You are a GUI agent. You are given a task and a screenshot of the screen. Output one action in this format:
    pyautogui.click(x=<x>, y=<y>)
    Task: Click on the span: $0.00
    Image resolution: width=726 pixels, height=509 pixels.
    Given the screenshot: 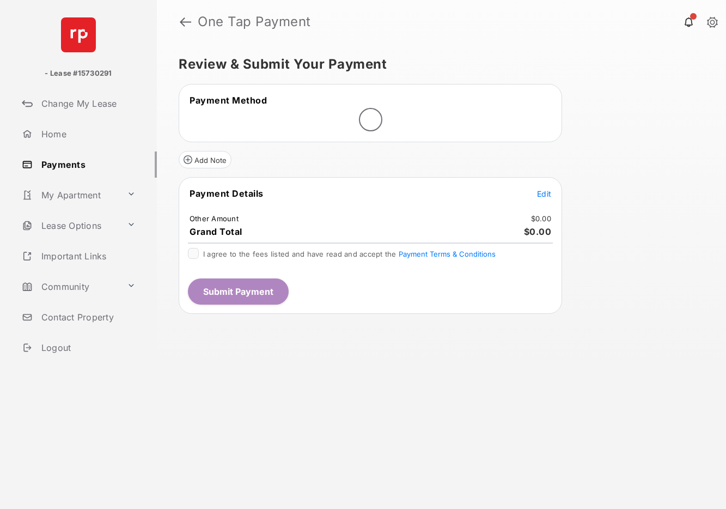 What is the action you would take?
    pyautogui.click(x=538, y=231)
    